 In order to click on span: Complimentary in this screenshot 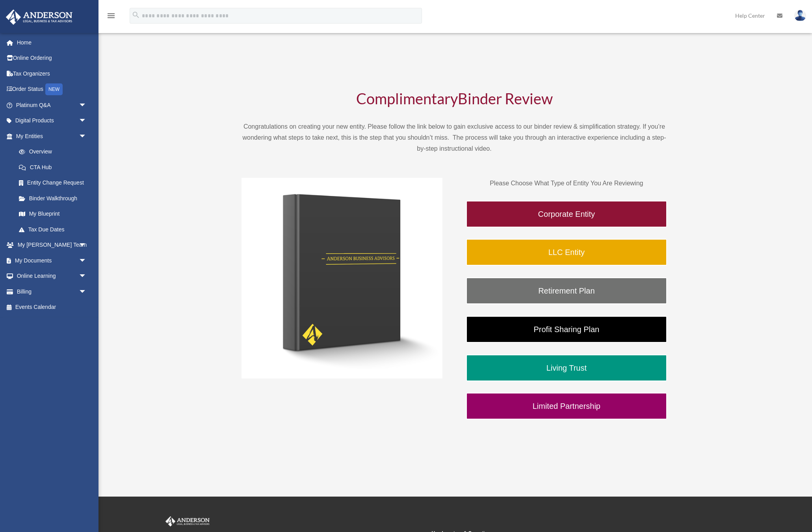, I will do `click(407, 98)`.